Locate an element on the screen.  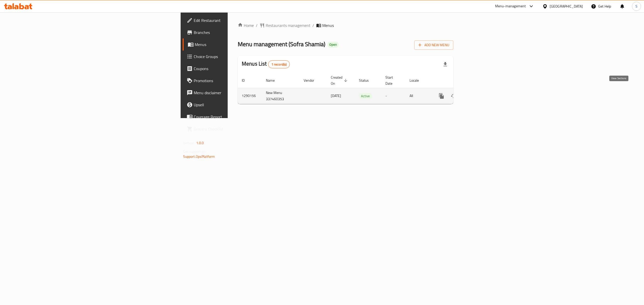
a: Choice Groups is located at coordinates (235, 57).